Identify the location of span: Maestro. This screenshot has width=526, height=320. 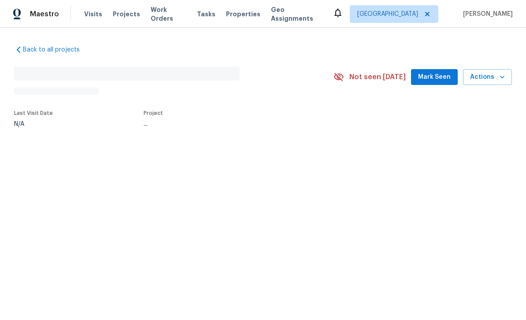
(45, 14).